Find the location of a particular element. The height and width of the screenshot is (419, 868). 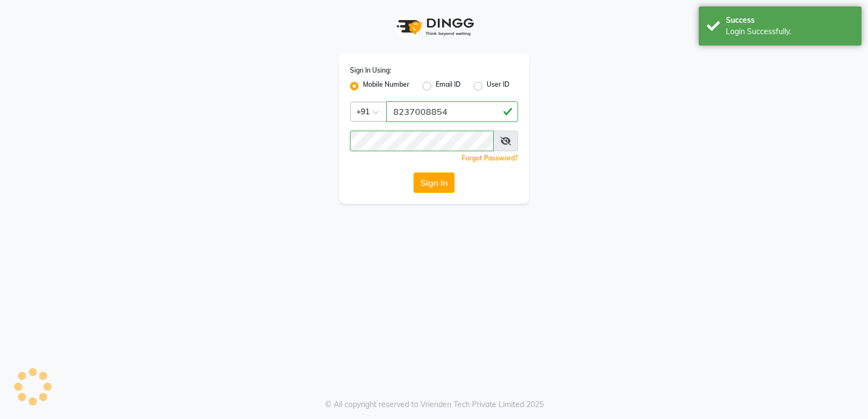

img: logo1.svg is located at coordinates (434, 26).